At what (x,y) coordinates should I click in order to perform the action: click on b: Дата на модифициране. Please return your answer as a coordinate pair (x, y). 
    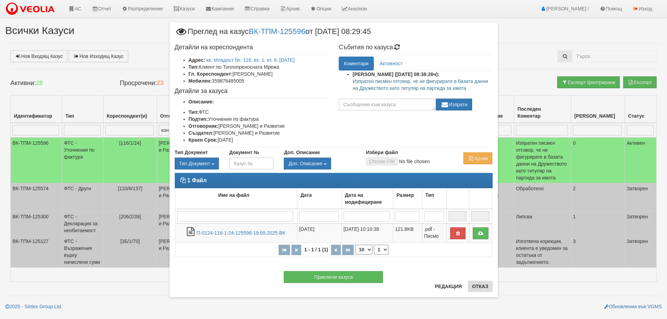
    Looking at the image, I should click on (364, 199).